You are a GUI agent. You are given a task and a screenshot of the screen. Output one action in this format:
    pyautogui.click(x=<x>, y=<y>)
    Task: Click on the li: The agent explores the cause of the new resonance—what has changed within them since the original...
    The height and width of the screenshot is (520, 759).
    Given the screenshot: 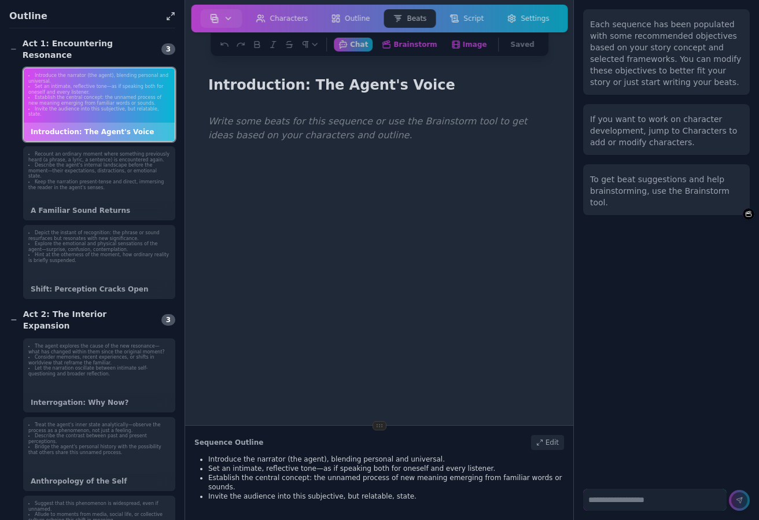 What is the action you would take?
    pyautogui.click(x=99, y=349)
    